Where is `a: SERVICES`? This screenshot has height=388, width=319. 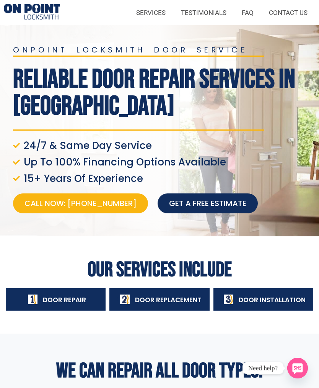
a: SERVICES is located at coordinates (151, 13).